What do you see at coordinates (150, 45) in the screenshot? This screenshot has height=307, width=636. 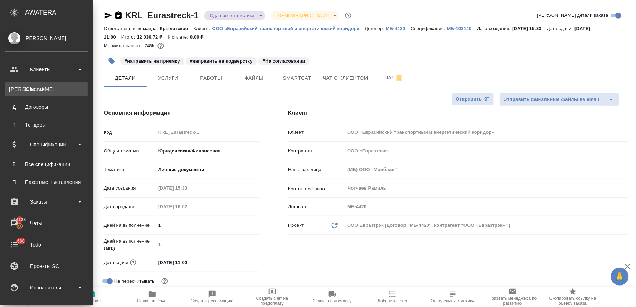 I see `p: 74%` at bounding box center [150, 45].